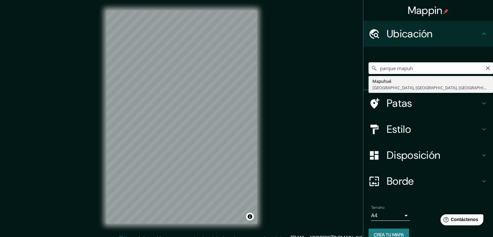 The image size is (493, 237). Describe the element at coordinates (401, 181) in the screenshot. I see `font: Borde` at that location.